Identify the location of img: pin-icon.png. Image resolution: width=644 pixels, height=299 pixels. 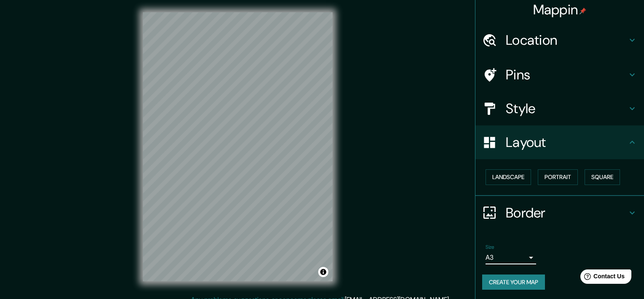
(583, 11).